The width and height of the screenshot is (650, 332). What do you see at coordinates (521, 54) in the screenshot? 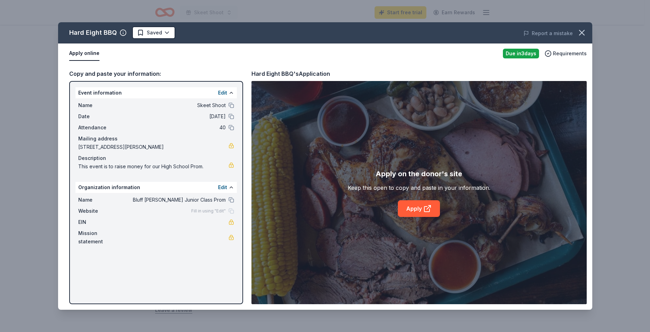
I see `div: Due in 3 days` at bounding box center [521, 54].